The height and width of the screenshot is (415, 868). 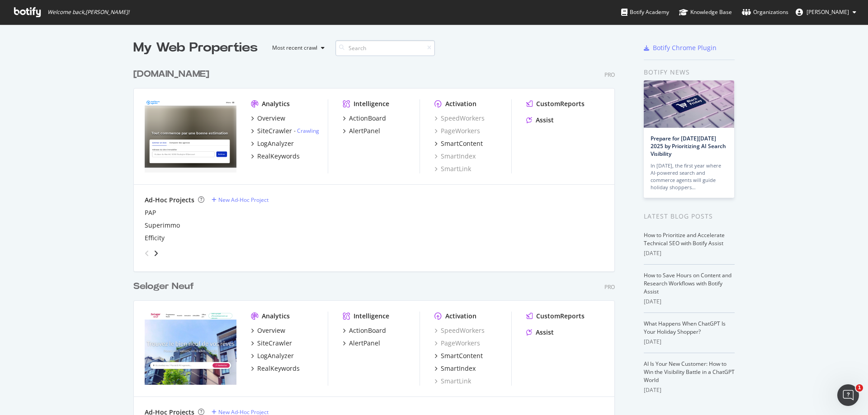 I want to click on a: Botify Chrome Plugin, so click(x=680, y=48).